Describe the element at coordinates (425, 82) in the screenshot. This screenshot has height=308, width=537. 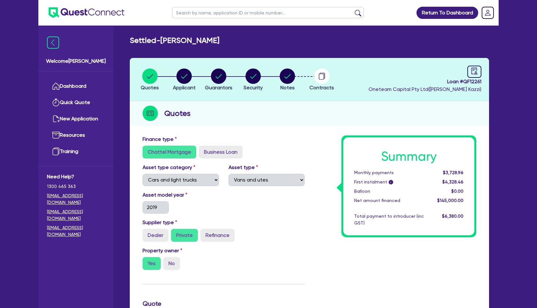
I see `span: Loan # QF12261` at that location.